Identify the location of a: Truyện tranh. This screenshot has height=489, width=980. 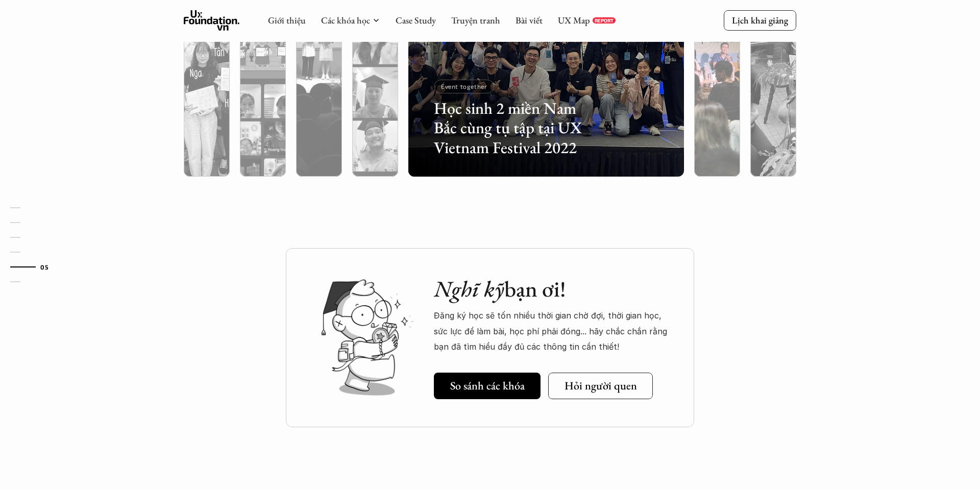
(476, 20).